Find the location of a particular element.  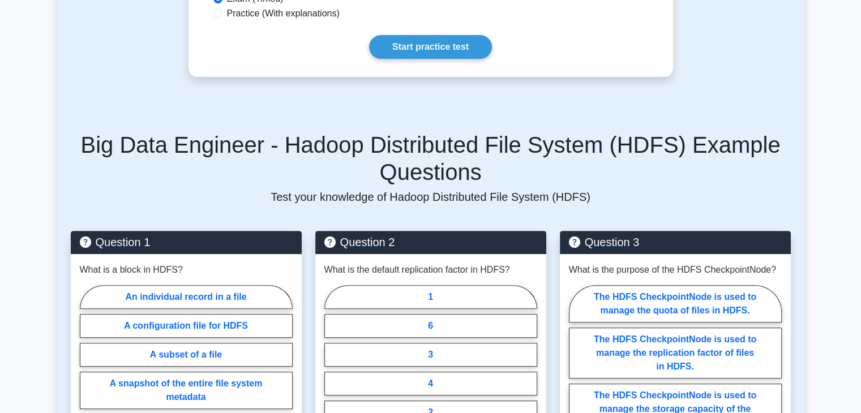

label: 3 is located at coordinates (431, 355).